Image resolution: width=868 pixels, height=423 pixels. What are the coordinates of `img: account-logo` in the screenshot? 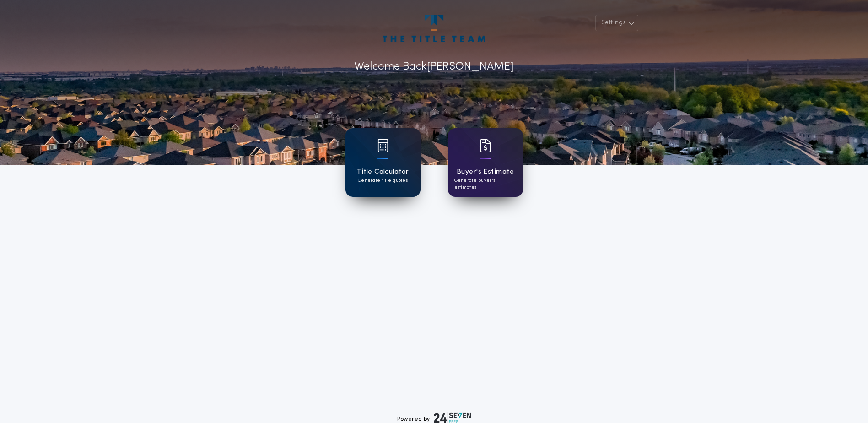 It's located at (434, 28).